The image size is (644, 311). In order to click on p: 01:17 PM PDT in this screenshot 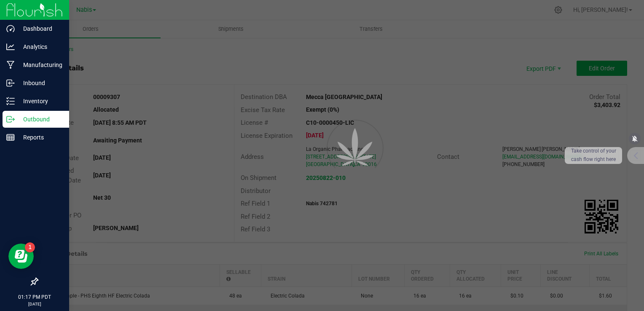, I will do `click(34, 297)`.